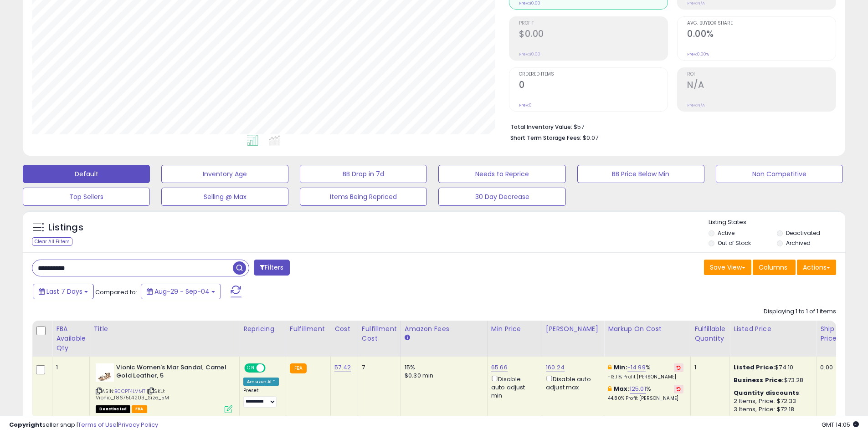 The image size is (868, 434). What do you see at coordinates (773, 329) in the screenshot?
I see `div: Listed Price` at bounding box center [773, 329].